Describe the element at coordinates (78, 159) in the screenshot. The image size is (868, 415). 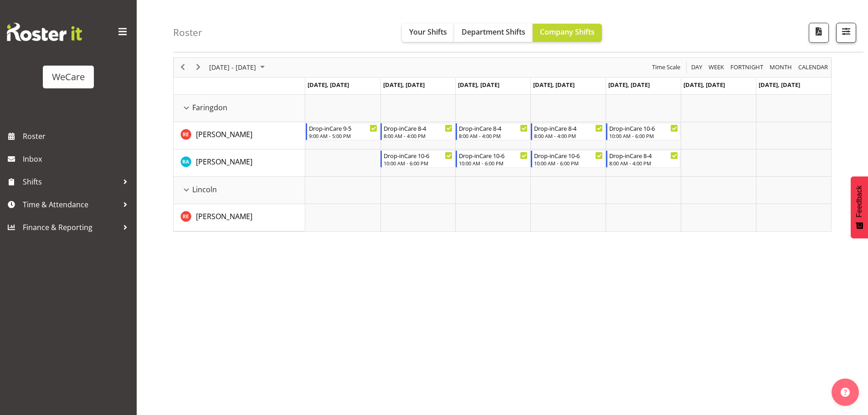
I see `span: Inbox` at that location.